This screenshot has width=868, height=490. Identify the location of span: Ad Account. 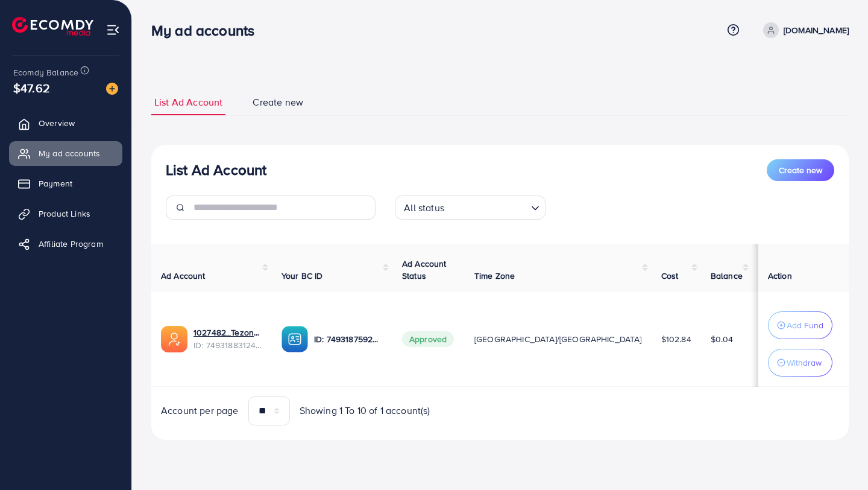
(184, 275).